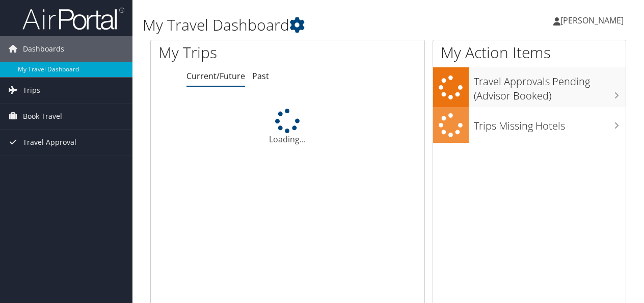 The width and height of the screenshot is (644, 303). What do you see at coordinates (530, 125) in the screenshot?
I see `a: Trips Missing Hotels` at bounding box center [530, 125].